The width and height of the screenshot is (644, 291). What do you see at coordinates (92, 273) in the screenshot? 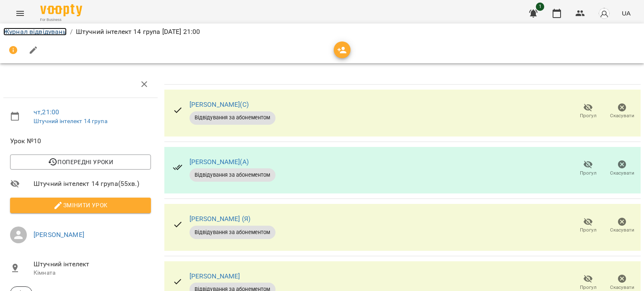
I see `p: Кімната` at bounding box center [92, 273].